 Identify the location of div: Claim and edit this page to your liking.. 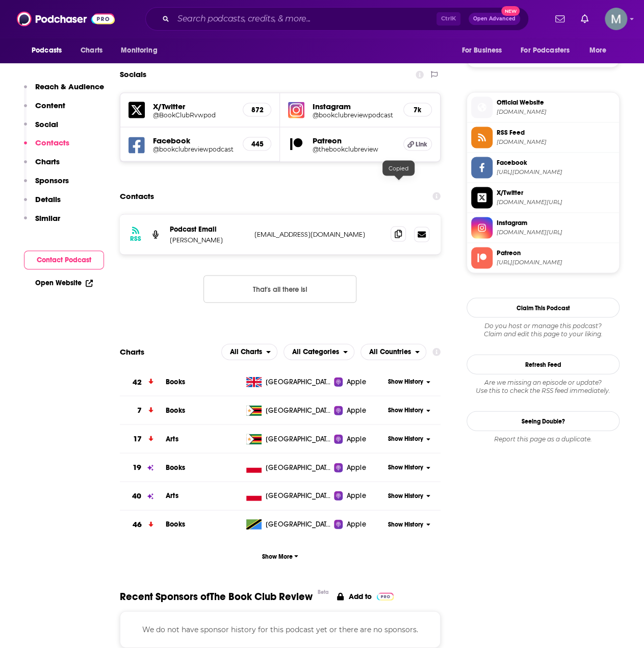
(543, 329).